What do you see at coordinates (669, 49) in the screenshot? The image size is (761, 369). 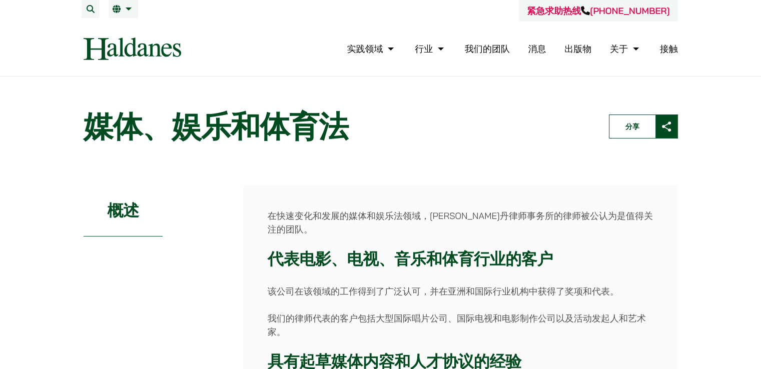 I see `font: 接触` at bounding box center [669, 49].